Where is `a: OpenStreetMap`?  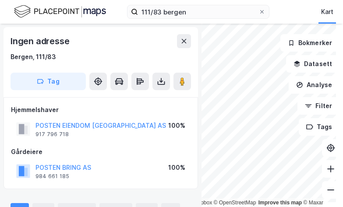
a: OpenStreetMap is located at coordinates (235, 203).